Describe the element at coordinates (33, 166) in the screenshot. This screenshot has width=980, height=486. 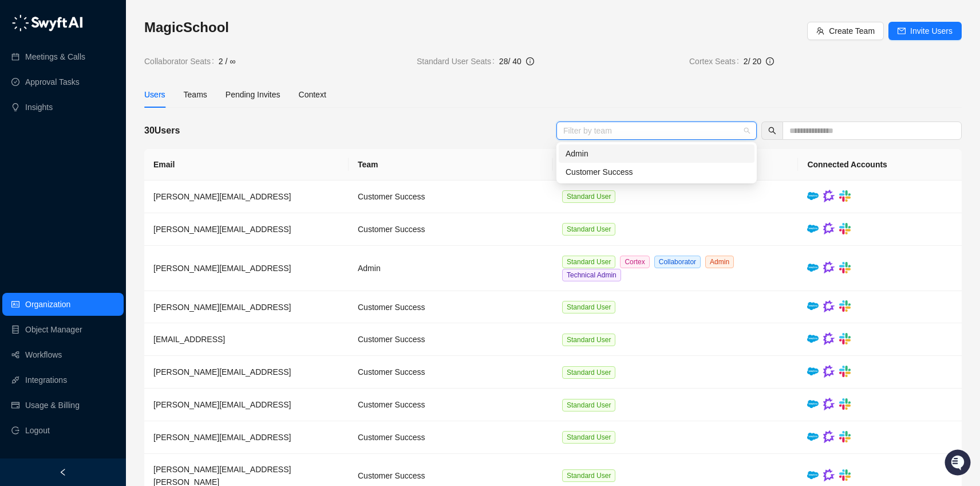
I see `span: Docs` at that location.